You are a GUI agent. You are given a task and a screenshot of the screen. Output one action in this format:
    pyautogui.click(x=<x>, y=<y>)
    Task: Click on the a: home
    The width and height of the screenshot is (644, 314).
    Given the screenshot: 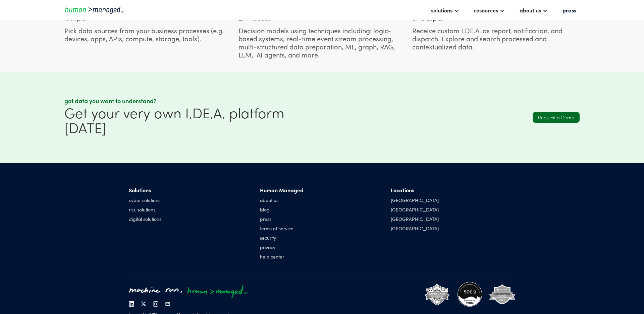 What is the action you would take?
    pyautogui.click(x=94, y=10)
    